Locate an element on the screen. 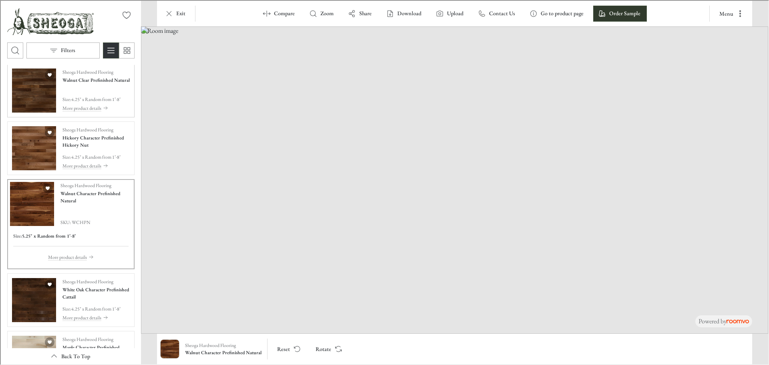  button: Add Walnut Clear Prefinished Natural to favorites is located at coordinates (49, 74).